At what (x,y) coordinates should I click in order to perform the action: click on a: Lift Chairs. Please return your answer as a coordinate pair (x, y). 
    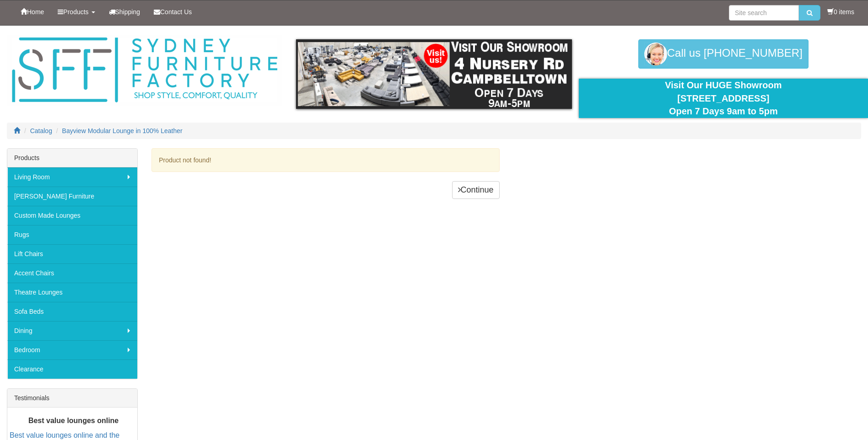
    Looking at the image, I should click on (72, 254).